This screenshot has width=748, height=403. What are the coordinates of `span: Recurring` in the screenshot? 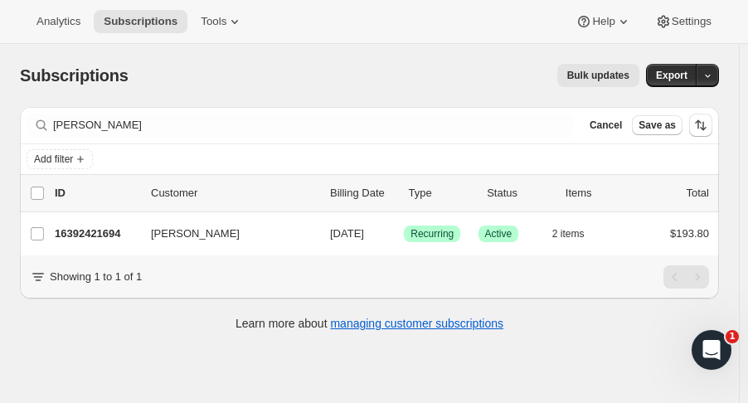 It's located at (432, 234).